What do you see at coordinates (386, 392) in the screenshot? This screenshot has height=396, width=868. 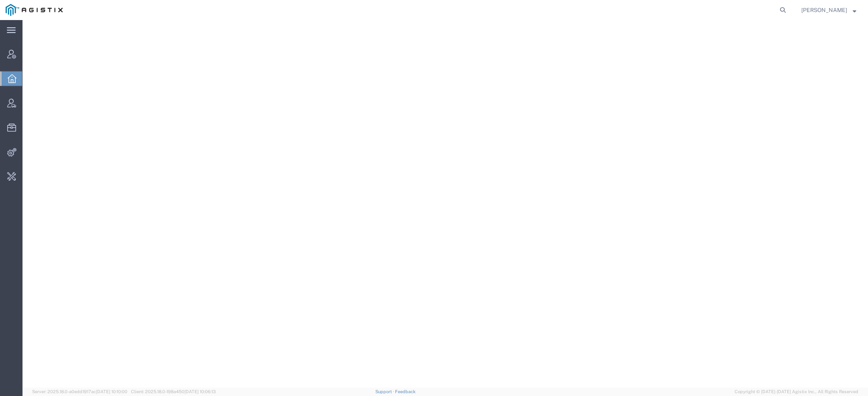 I see `a: Support` at bounding box center [386, 392].